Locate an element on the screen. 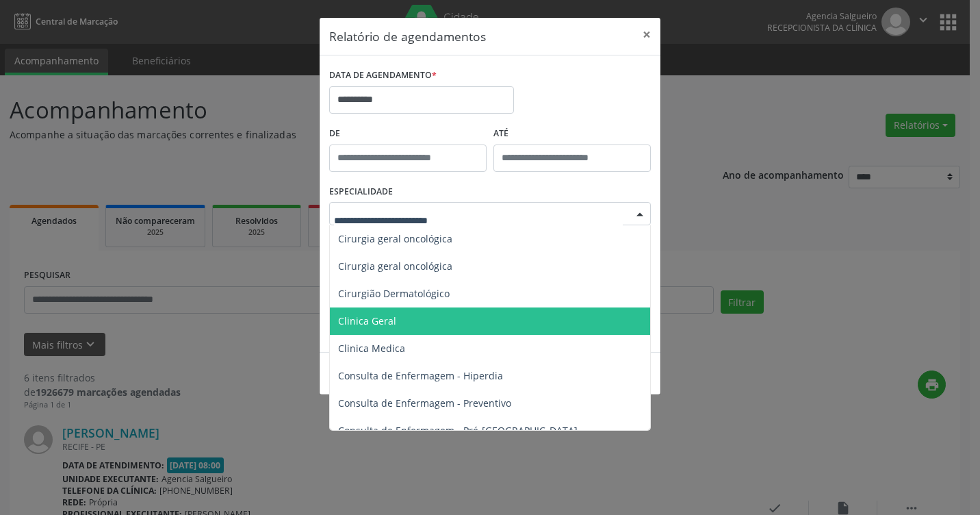 The height and width of the screenshot is (515, 980). button: Close is located at coordinates (647, 34).